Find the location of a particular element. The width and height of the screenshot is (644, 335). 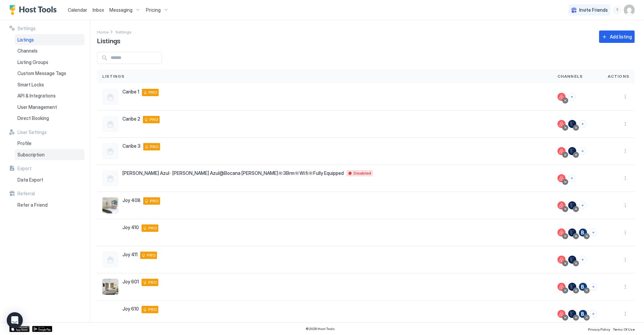

a: App Store is located at coordinates (19, 329).